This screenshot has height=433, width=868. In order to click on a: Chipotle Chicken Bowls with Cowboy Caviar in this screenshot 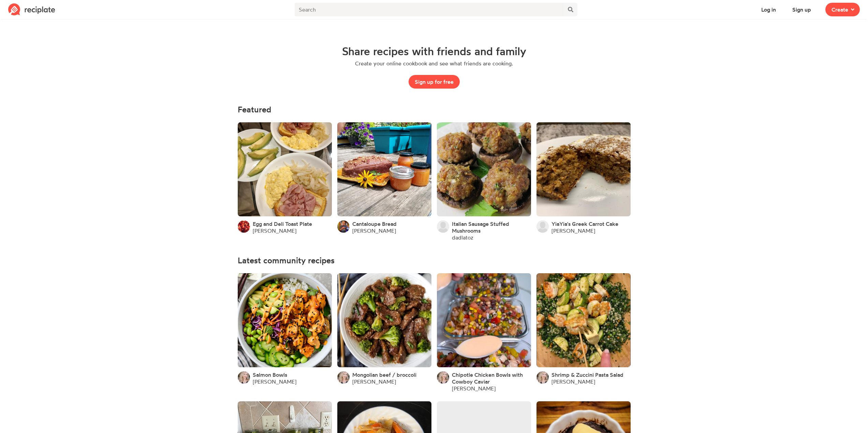, I will do `click(491, 378)`.